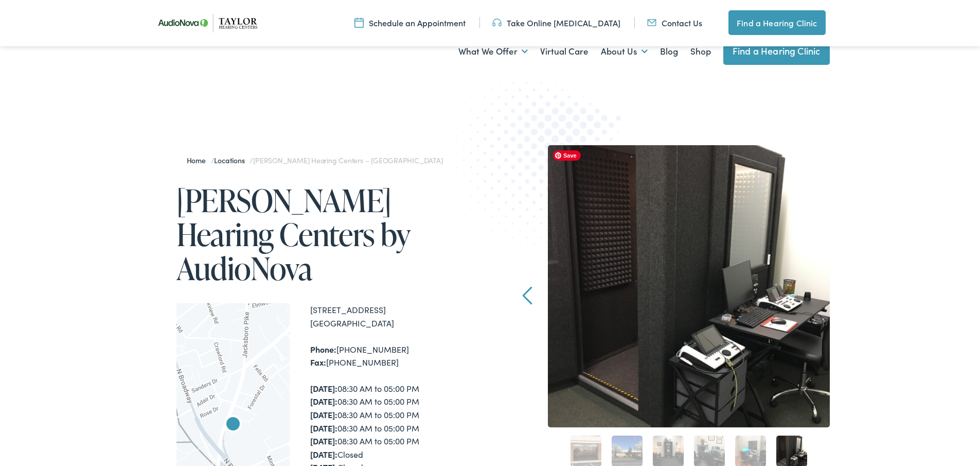 Image resolution: width=980 pixels, height=466 pixels. What do you see at coordinates (232, 160) in the screenshot?
I see `a: Locations` at bounding box center [232, 160].